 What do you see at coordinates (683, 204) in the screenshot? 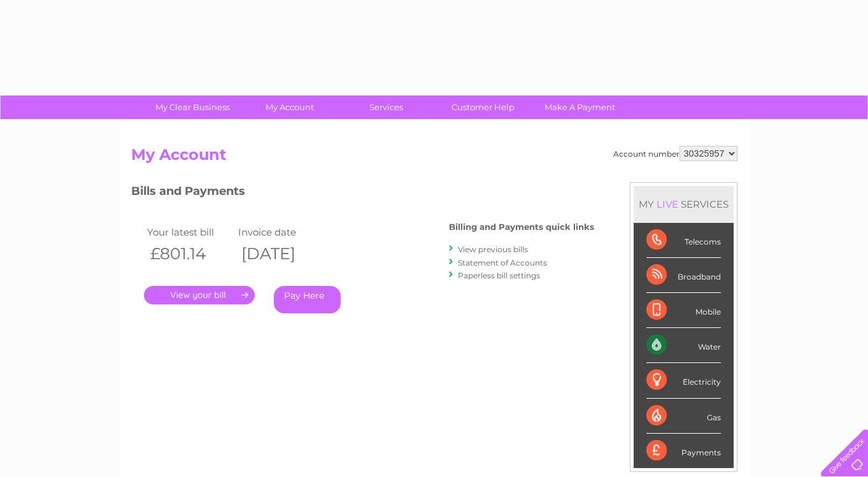
I see `div: MY SERVICES` at bounding box center [683, 204].